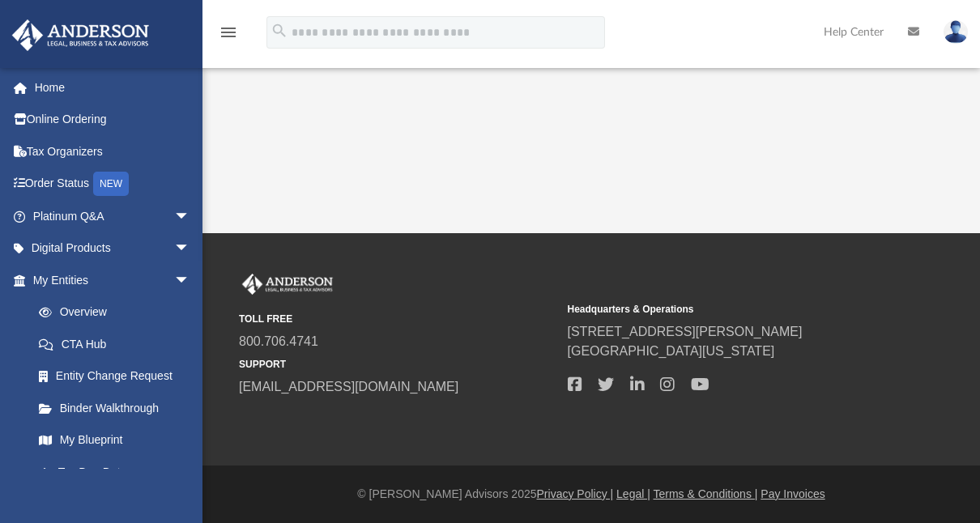 The image size is (980, 523). Describe the element at coordinates (113, 280) in the screenshot. I see `a: My Entitiesarrow_drop_down` at that location.